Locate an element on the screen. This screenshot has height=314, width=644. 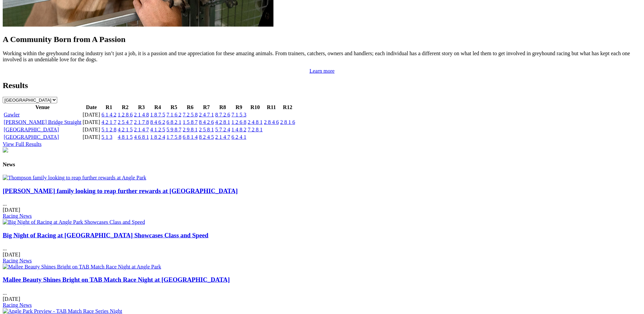
a: 2 8 4 6 is located at coordinates (271, 122).